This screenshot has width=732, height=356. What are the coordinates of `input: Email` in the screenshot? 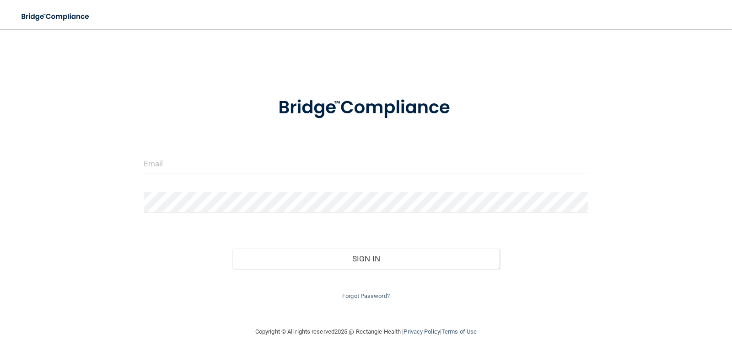 It's located at (366, 164).